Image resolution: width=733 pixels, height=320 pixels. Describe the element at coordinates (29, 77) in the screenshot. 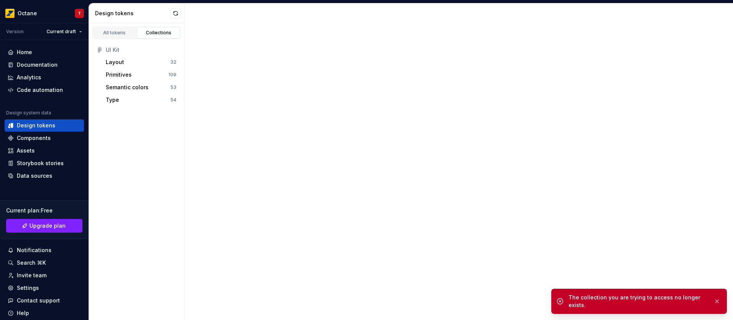

I see `div: Analytics` at that location.